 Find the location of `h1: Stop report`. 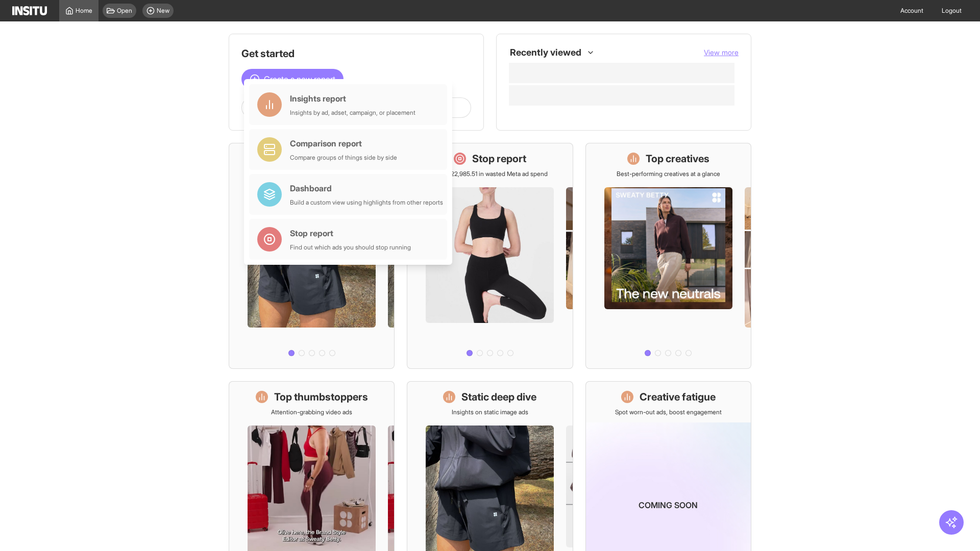

h1: Stop report is located at coordinates (499, 159).